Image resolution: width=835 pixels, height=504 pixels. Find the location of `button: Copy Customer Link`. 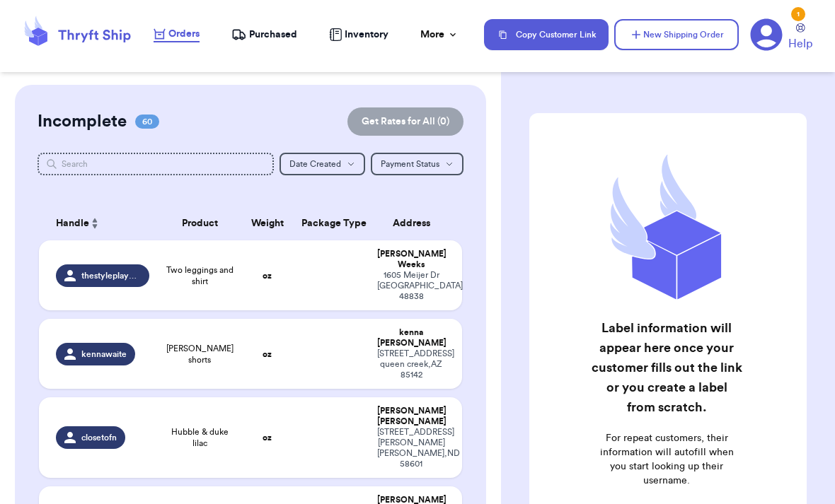

button: Copy Customer Link is located at coordinates (546, 34).